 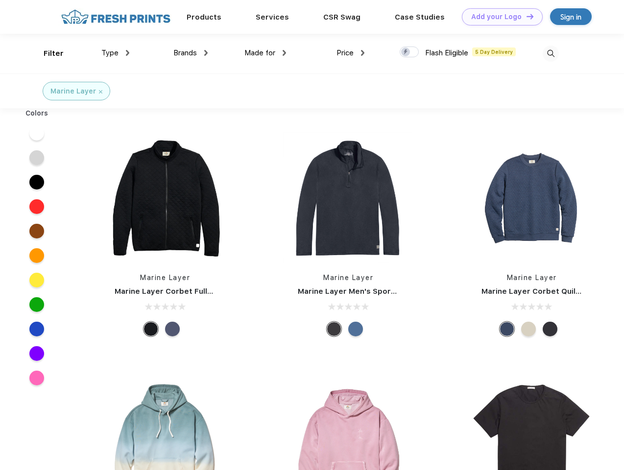 I want to click on div: Navy Heather, so click(x=507, y=329).